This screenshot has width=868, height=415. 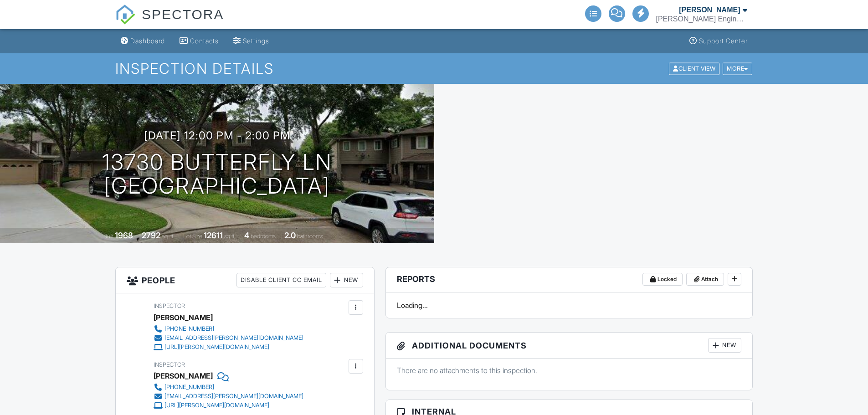 I want to click on div: 12611, so click(x=213, y=235).